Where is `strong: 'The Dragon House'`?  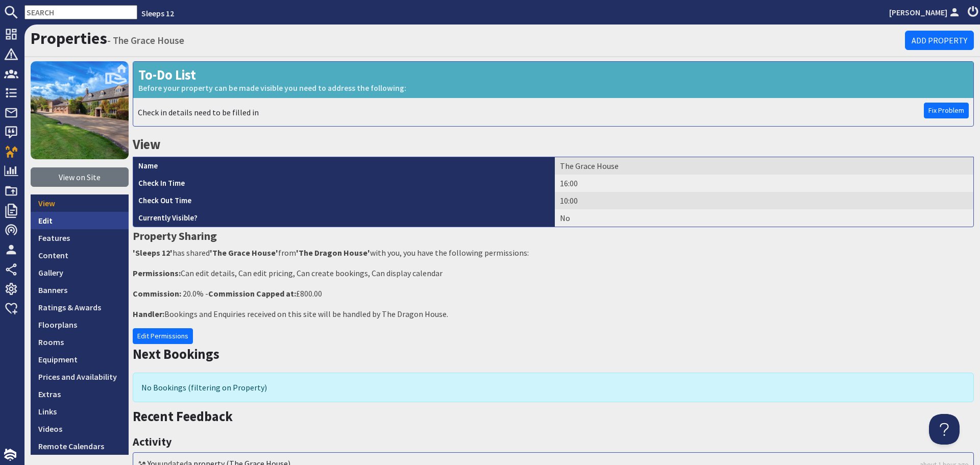 strong: 'The Dragon House' is located at coordinates (333, 252).